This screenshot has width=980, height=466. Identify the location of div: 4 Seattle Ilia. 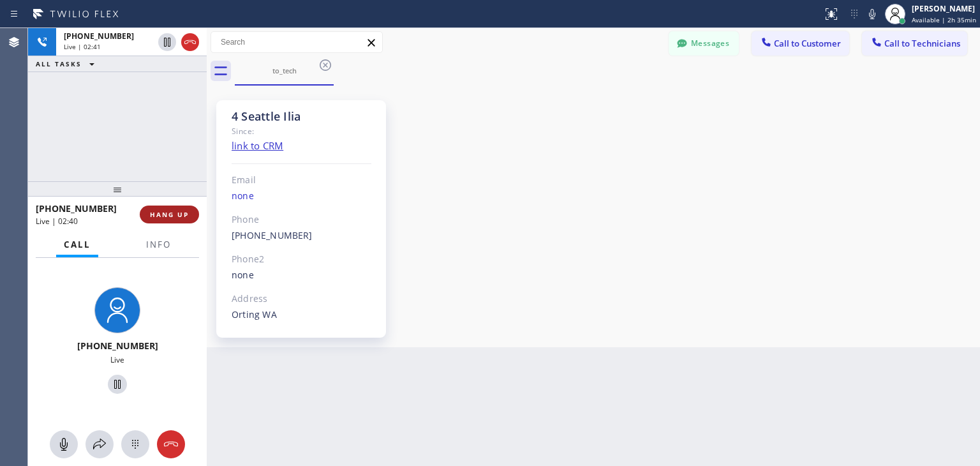
(301, 116).